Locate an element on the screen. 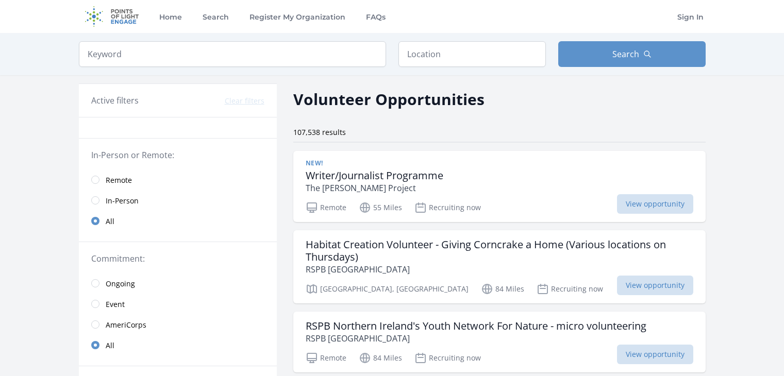  a: Habitat Creation Volunteer - Giving Corncrake a Home (Various locations on Thursdays) RSPB [GEOGR... is located at coordinates (499, 267).